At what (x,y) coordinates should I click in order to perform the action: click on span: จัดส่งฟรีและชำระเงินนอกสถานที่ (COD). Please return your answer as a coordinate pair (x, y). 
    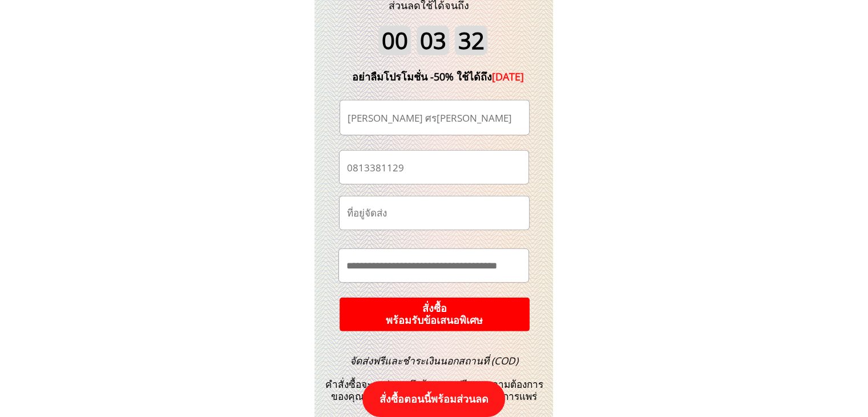
    Looking at the image, I should click on (434, 361).